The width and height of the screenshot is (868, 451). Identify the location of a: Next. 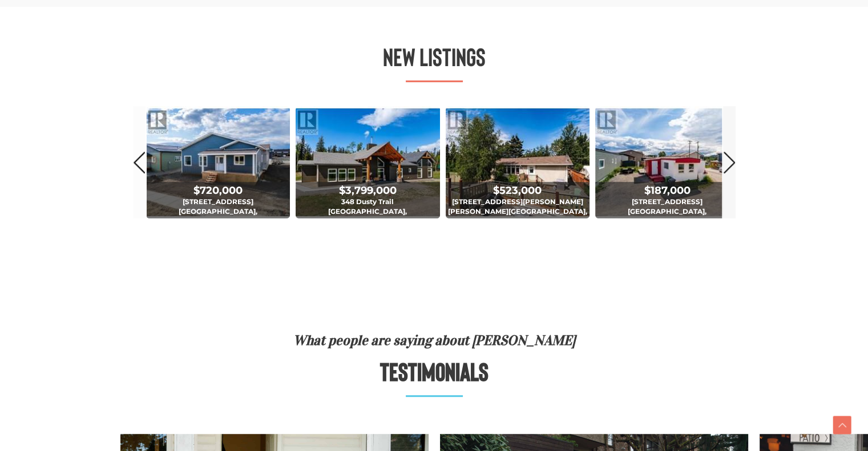
(729, 162).